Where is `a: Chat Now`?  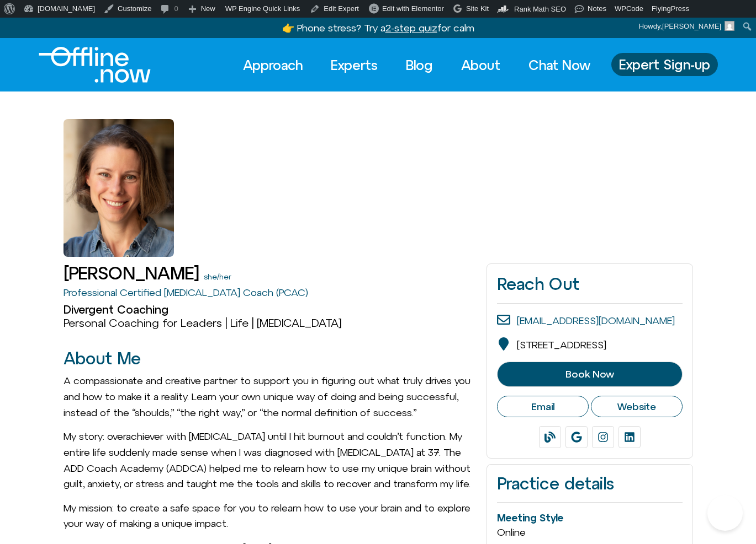
a: Chat Now is located at coordinates (559, 65).